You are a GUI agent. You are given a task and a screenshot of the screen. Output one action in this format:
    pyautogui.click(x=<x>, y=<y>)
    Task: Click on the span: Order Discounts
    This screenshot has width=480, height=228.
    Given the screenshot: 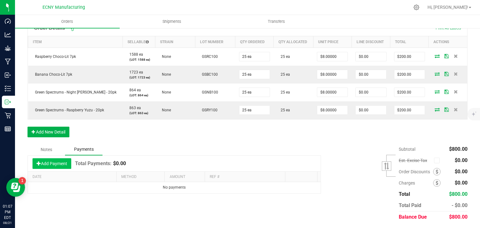 What is the action you would take?
    pyautogui.click(x=416, y=172)
    